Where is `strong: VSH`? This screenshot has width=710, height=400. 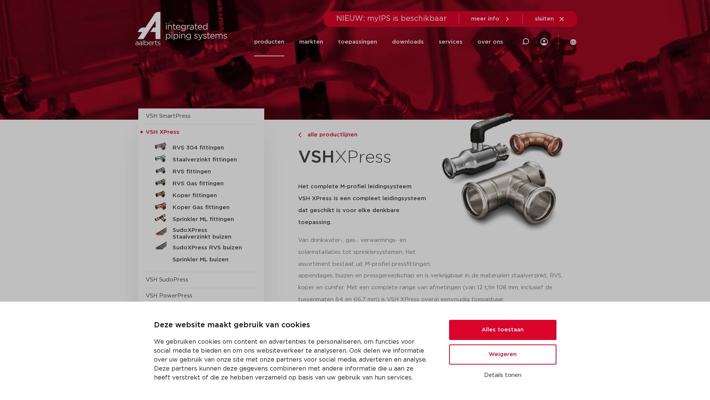 strong: VSH is located at coordinates (317, 157).